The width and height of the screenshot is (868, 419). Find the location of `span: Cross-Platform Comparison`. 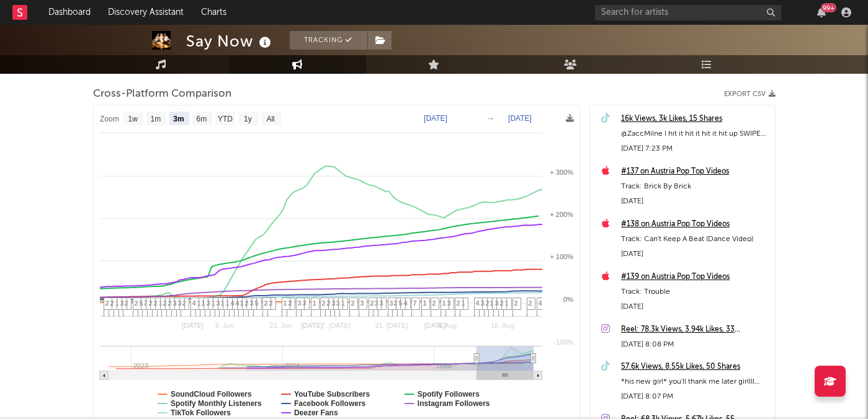

span: Cross-Platform Comparison is located at coordinates (162, 94).